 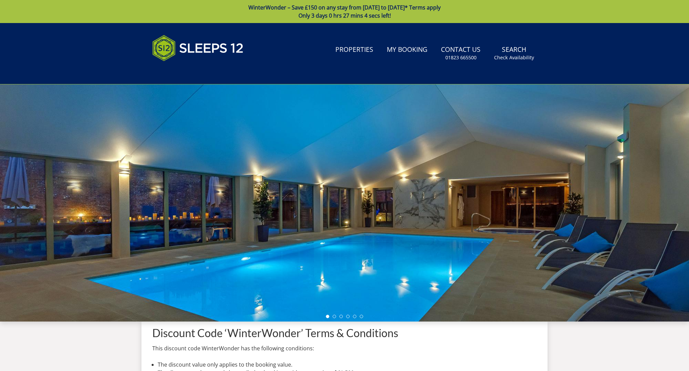 What do you see at coordinates (344, 16) in the screenshot?
I see `span: Only 3 days 0 hrs 27 mins 4 secs left!` at bounding box center [344, 16].